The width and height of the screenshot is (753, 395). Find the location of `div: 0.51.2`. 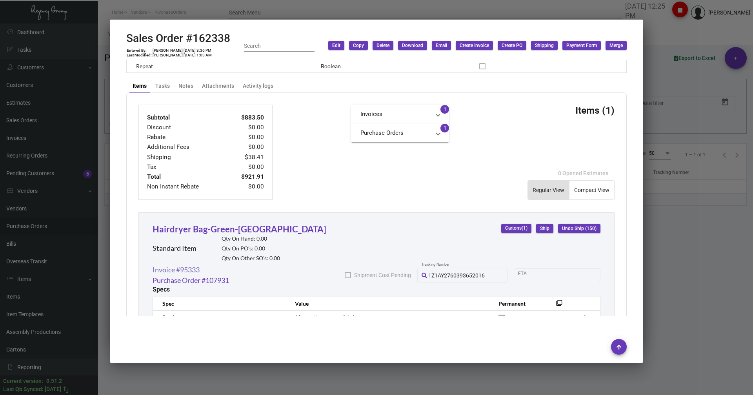

div: 0.51.2 is located at coordinates (54, 381).